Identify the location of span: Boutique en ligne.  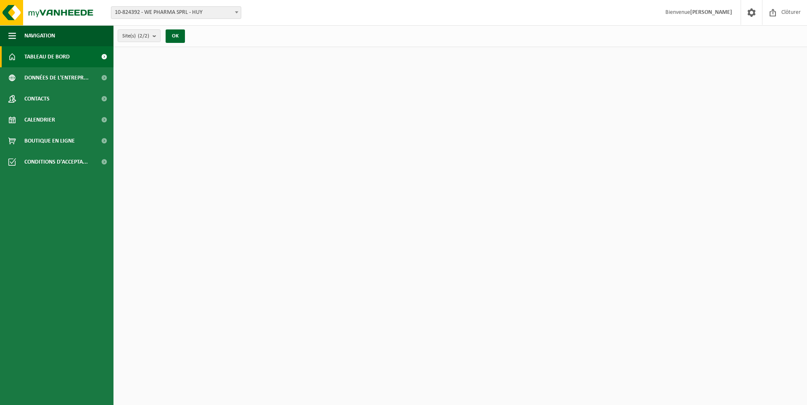
(50, 141).